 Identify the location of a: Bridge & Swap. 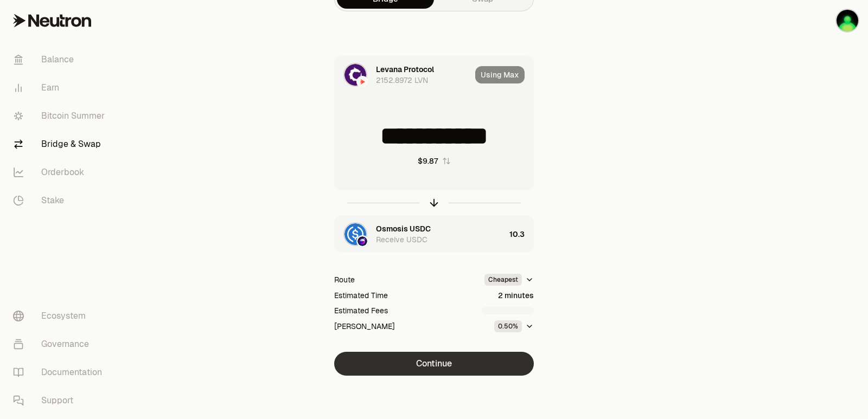
(61, 144).